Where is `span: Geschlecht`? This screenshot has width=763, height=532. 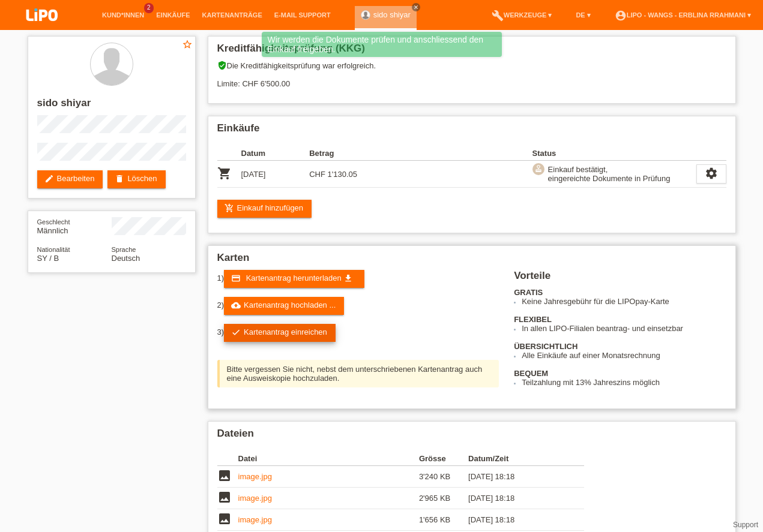 span: Geschlecht is located at coordinates (54, 222).